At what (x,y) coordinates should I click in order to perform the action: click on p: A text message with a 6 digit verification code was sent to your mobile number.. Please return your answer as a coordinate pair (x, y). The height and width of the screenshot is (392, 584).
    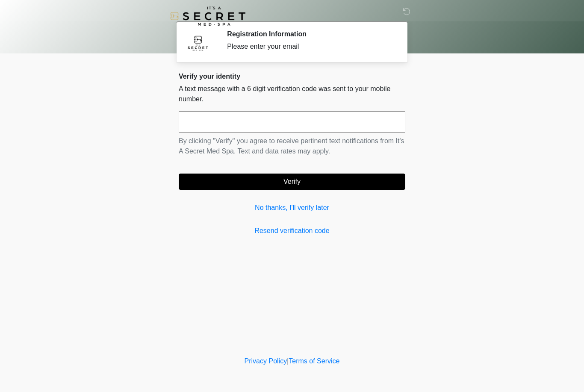
    Looking at the image, I should click on (292, 94).